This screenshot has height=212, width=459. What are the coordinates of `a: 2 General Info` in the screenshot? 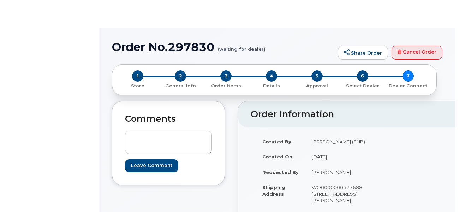 It's located at (180, 85).